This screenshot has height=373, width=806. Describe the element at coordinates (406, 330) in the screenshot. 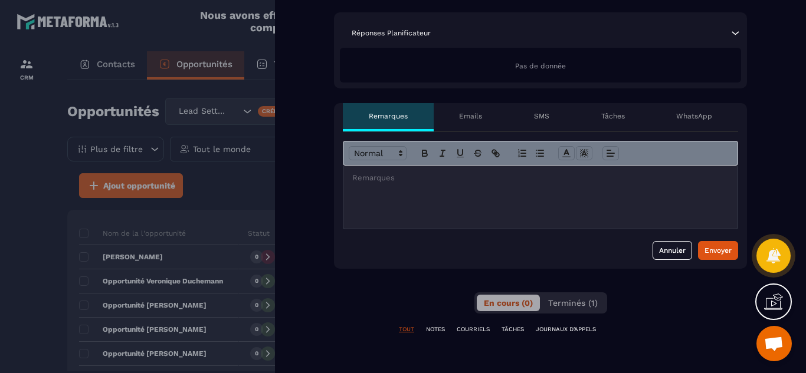

I see `p: TOUT` at that location.